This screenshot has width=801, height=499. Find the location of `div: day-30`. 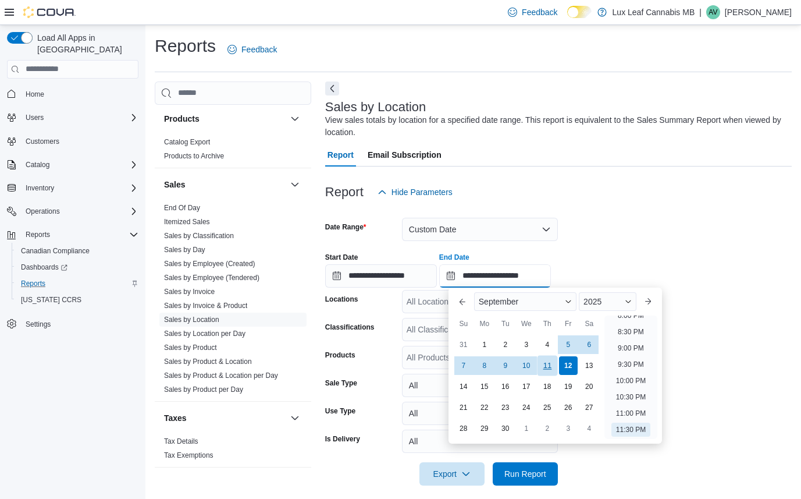

div: day-30 is located at coordinates (506, 428).